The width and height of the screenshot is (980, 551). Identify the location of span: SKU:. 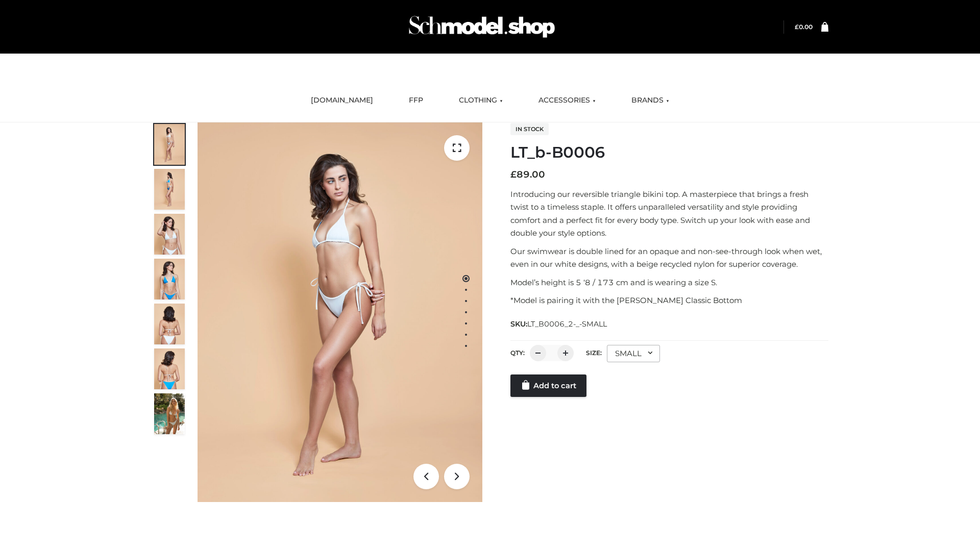
(559, 324).